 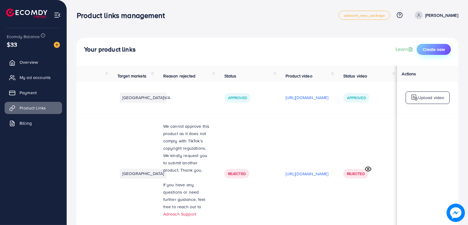 What do you see at coordinates (33, 78) in the screenshot?
I see `a: My ad accounts` at bounding box center [33, 78].